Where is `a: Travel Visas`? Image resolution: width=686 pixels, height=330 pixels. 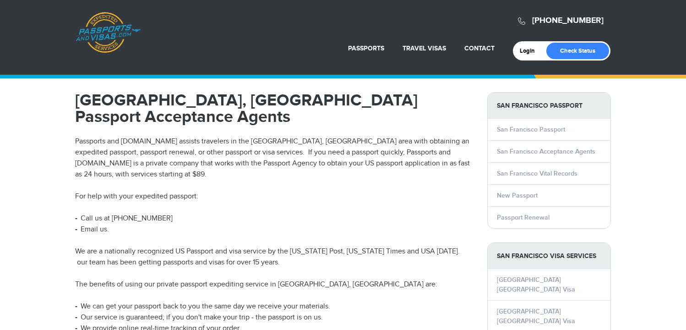
a: Travel Visas is located at coordinates (424, 48).